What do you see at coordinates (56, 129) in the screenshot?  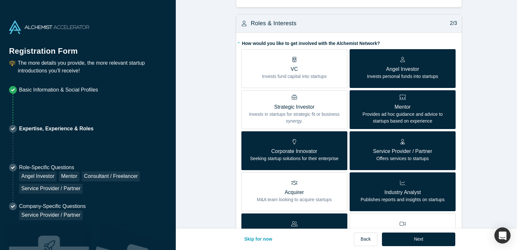 I see `p: Expertise, Experience & Roles` at bounding box center [56, 129].